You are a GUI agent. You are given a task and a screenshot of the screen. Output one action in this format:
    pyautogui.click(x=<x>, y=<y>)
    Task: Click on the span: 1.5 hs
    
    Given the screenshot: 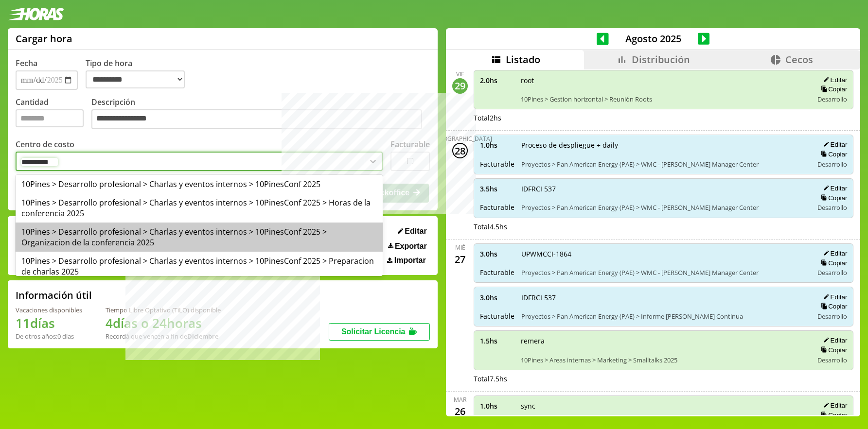 What is the action you would take?
    pyautogui.click(x=497, y=341)
    